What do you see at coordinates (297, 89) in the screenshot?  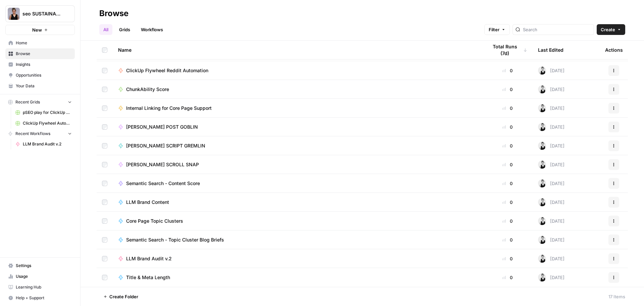 I see `a: ChunkAbility Score` at bounding box center [297, 89].